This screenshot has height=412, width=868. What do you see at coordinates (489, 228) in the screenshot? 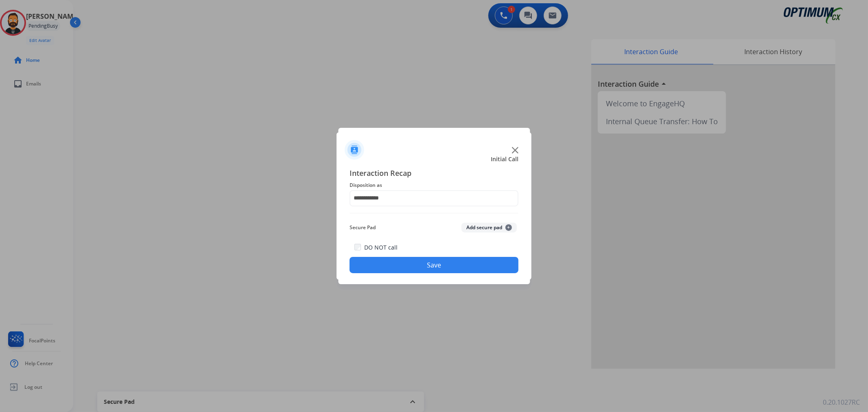
I see `button: Add secure pad+` at bounding box center [489, 228].